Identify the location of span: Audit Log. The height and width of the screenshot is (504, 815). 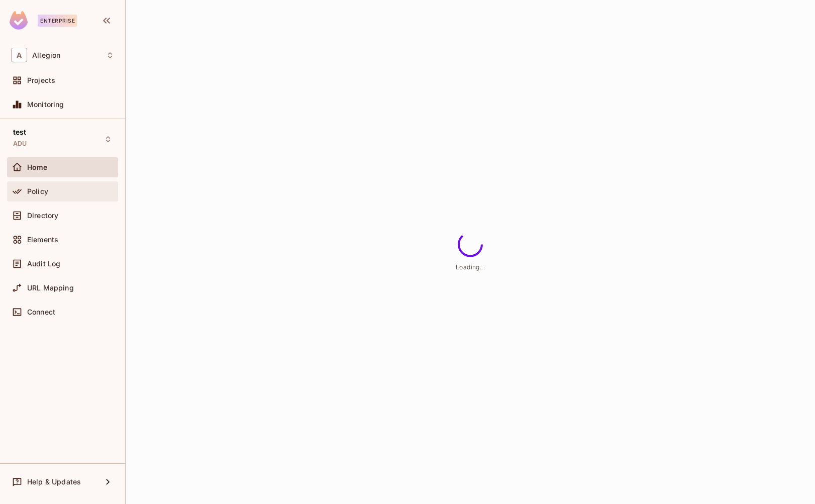
(44, 264).